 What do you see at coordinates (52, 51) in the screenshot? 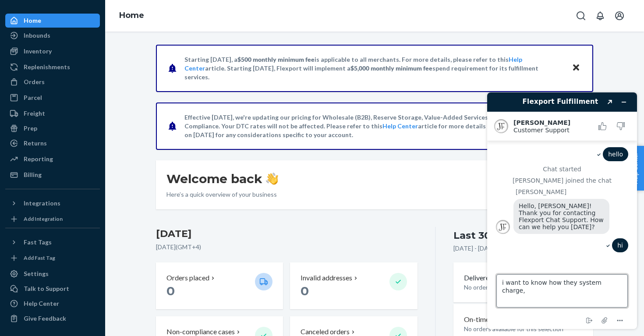
I see `a: Inventory` at bounding box center [52, 51].